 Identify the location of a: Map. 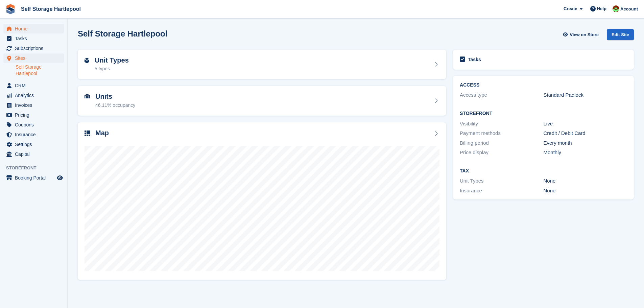
(262, 201).